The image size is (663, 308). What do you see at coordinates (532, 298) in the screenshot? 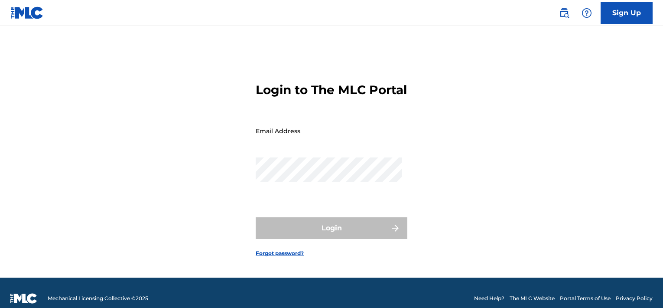
I see `a: The MLC Website` at bounding box center [532, 298].